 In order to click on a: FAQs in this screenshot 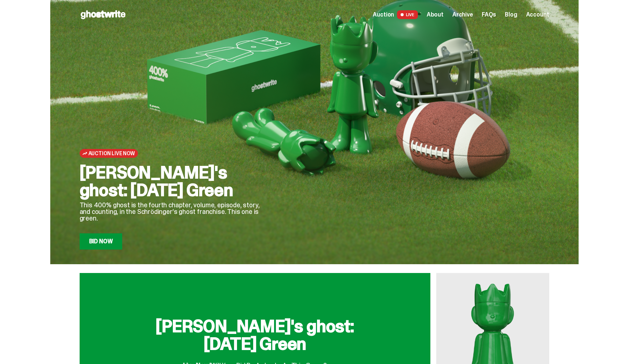, I will do `click(489, 15)`.